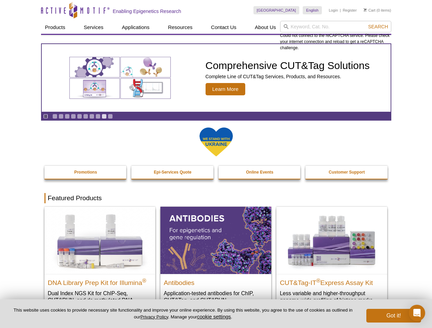  I want to click on p: This website uses cookies to provide necessary site functionality and improve your online experie..., so click(183, 314).